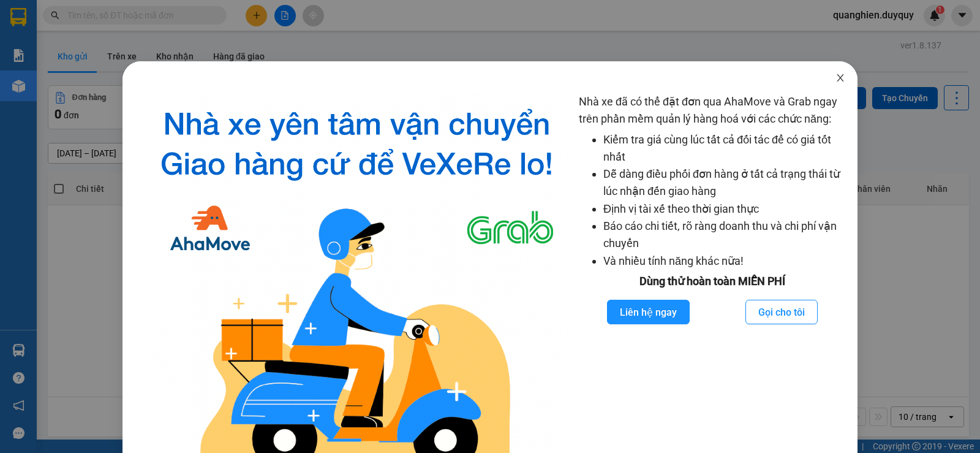 This screenshot has height=453, width=980. What do you see at coordinates (782, 312) in the screenshot?
I see `span: Gọi cho tôi` at bounding box center [782, 312].